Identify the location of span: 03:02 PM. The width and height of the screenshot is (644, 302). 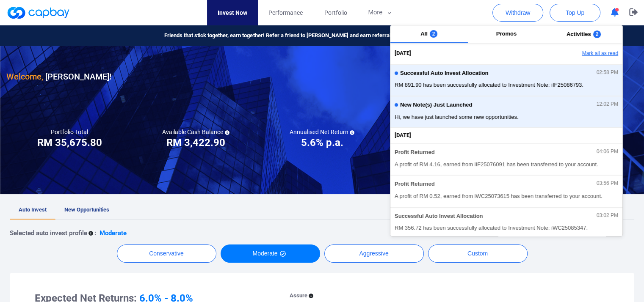
(607, 216).